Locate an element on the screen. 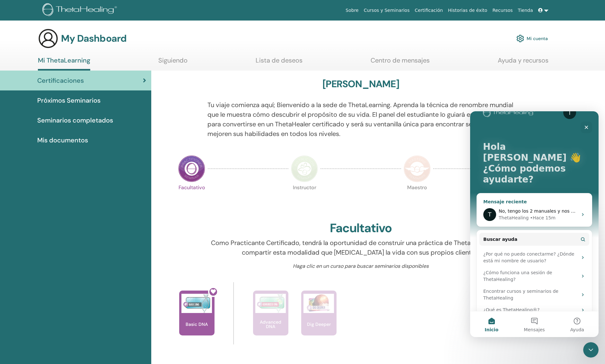 The height and width of the screenshot is (364, 605). a: Sobre is located at coordinates (352, 10).